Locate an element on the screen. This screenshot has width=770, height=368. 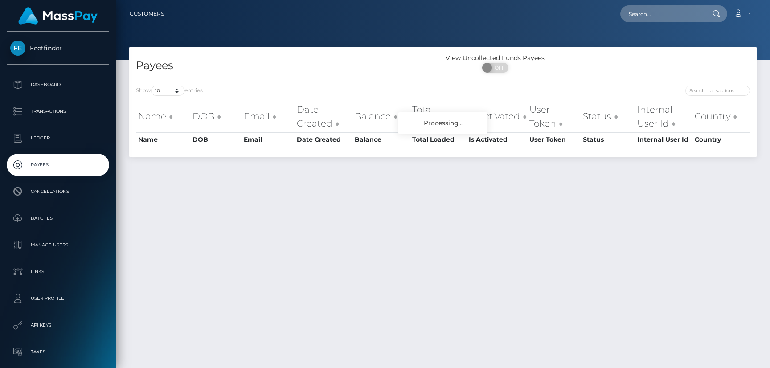
div: Processing... is located at coordinates (443, 123).